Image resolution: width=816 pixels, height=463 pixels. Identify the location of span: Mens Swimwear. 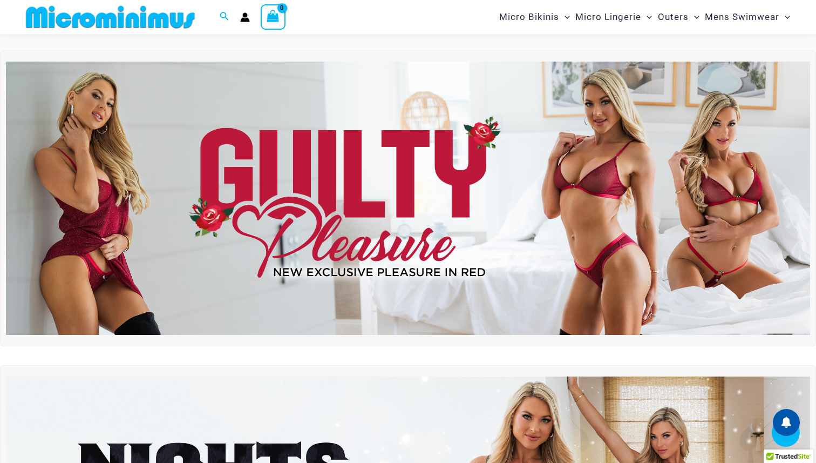
(742, 17).